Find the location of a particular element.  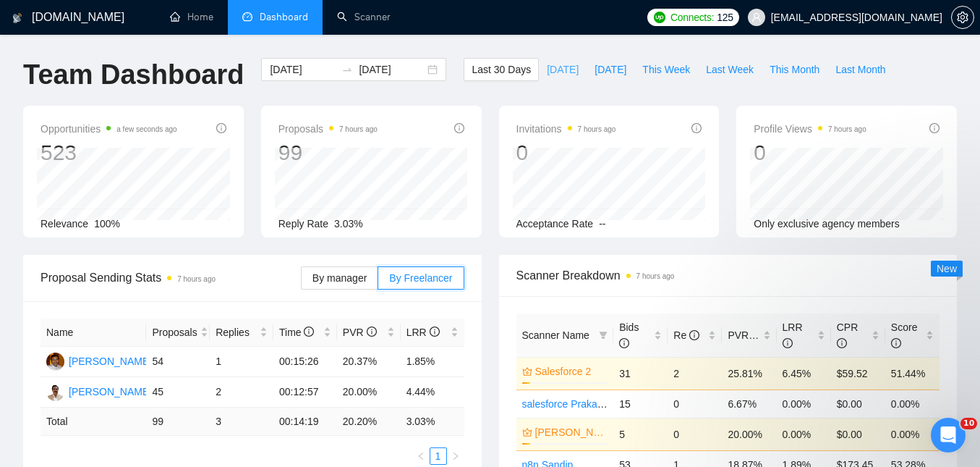

td: 51.44% is located at coordinates (911, 373).